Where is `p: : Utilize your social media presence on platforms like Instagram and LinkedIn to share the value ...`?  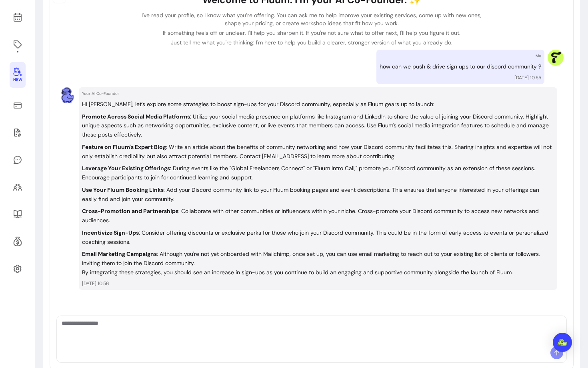
p: : Utilize your social media presence on platforms like Instagram and LinkedIn to share the value ... is located at coordinates (315, 126).